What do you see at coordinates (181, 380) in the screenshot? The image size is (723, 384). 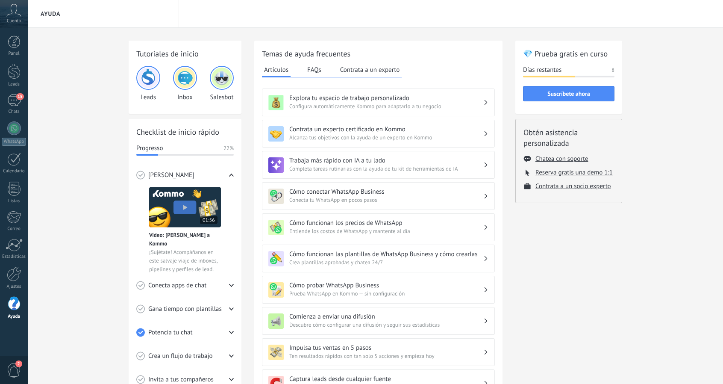 I see `span: Invita a tus compañeros` at bounding box center [181, 380].